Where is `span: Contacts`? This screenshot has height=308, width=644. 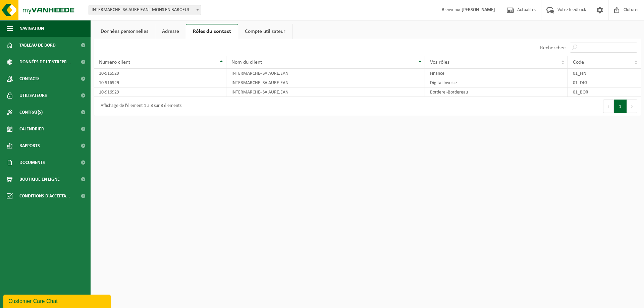 span: Contacts is located at coordinates (29, 79).